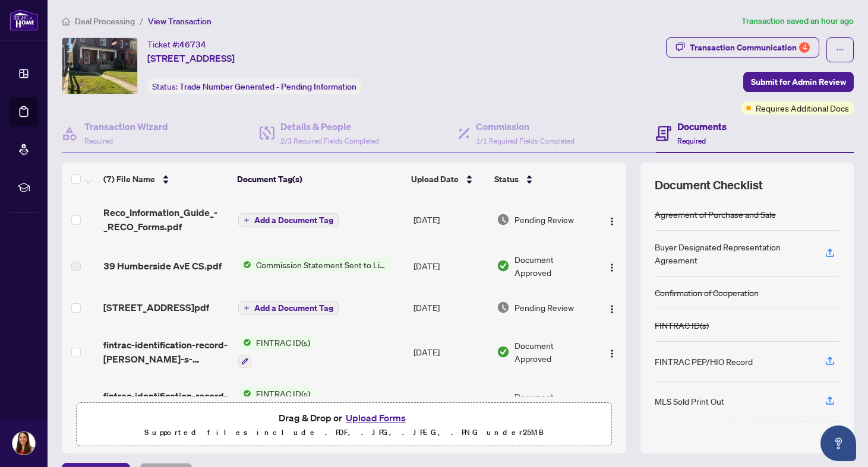 This screenshot has height=467, width=868. What do you see at coordinates (375, 418) in the screenshot?
I see `button: Upload Forms` at bounding box center [375, 418].